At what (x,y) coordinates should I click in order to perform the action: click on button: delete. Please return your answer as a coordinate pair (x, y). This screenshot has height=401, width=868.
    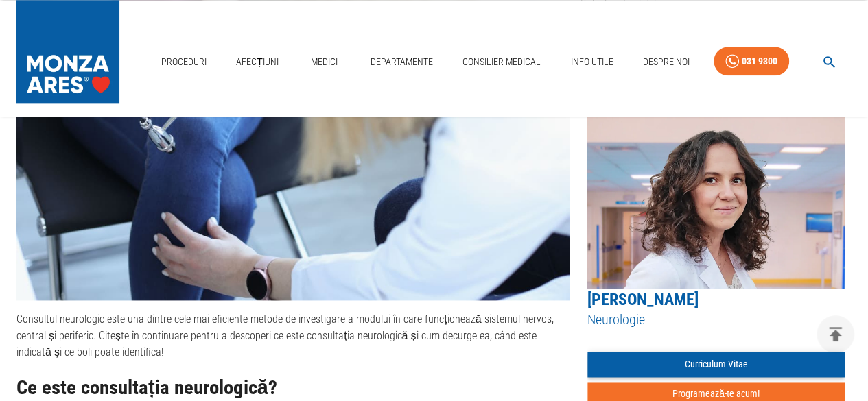
    Looking at the image, I should click on (835, 334).